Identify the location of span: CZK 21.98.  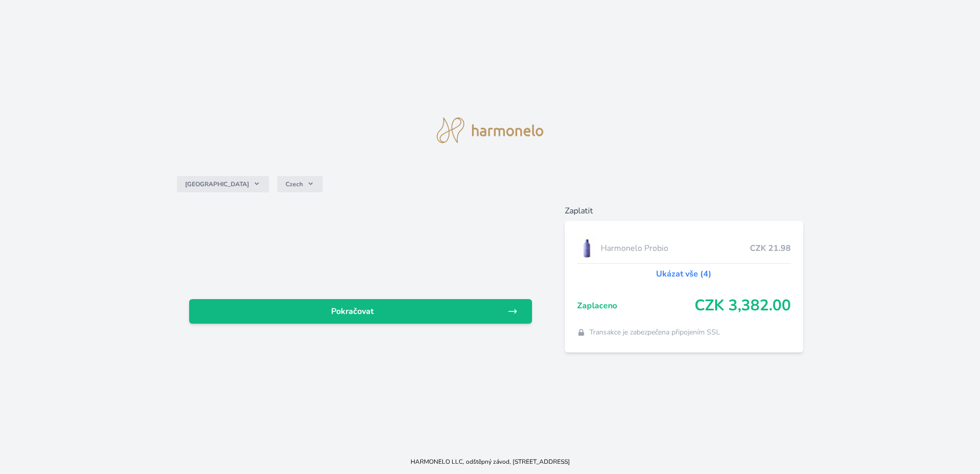
(770, 248).